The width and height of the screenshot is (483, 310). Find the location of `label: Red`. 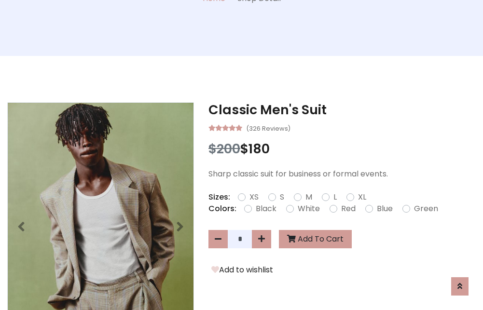

label: Red is located at coordinates (348, 209).